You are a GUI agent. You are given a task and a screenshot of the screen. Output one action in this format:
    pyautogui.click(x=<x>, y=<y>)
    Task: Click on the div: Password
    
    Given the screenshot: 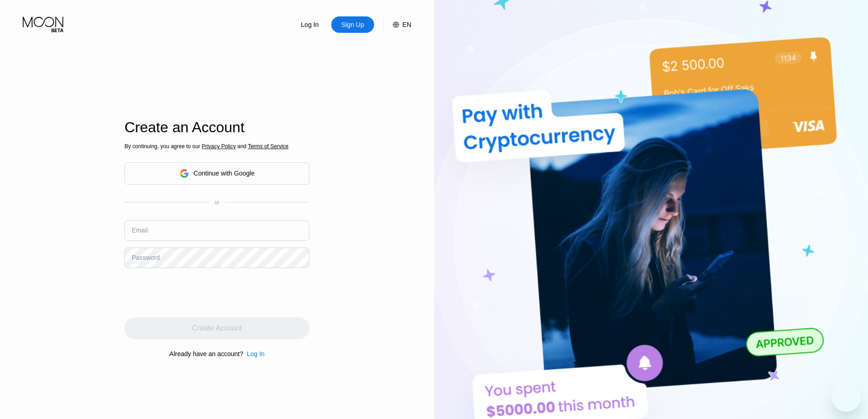 What is the action you would take?
    pyautogui.click(x=146, y=258)
    